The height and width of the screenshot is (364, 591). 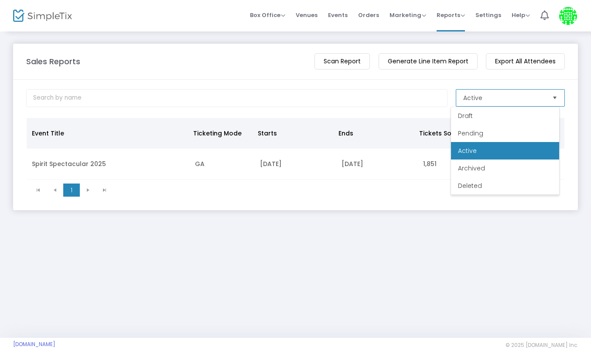 I want to click on div: Data table, so click(x=296, y=148).